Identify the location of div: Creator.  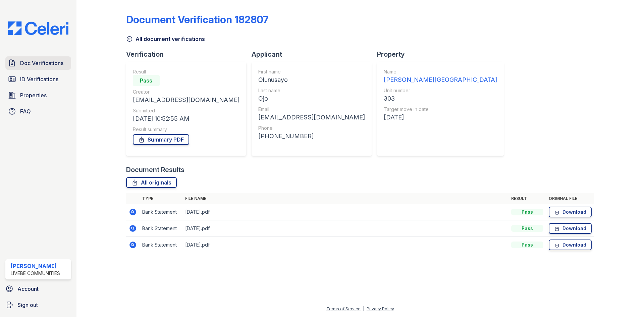
(186, 92).